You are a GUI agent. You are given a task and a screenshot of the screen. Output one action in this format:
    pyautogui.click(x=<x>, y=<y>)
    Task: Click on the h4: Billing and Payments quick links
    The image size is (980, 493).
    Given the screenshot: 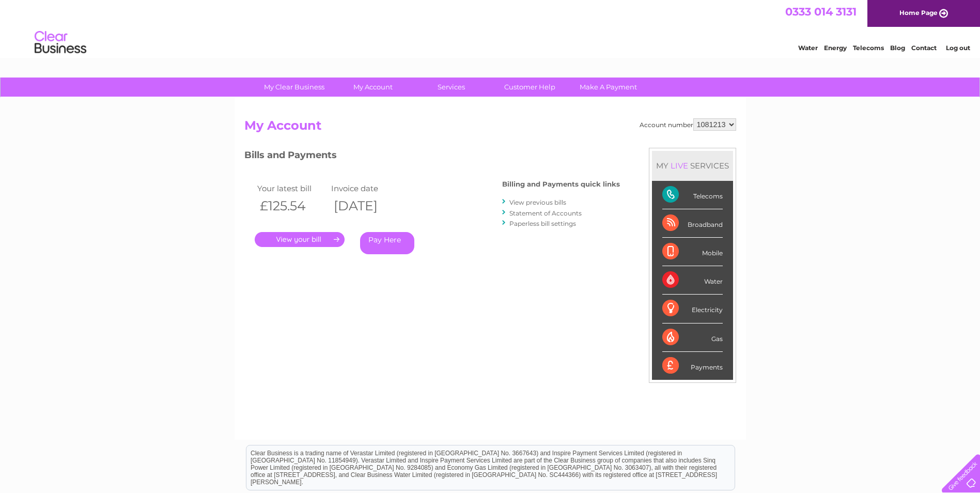 What is the action you would take?
    pyautogui.click(x=561, y=184)
    